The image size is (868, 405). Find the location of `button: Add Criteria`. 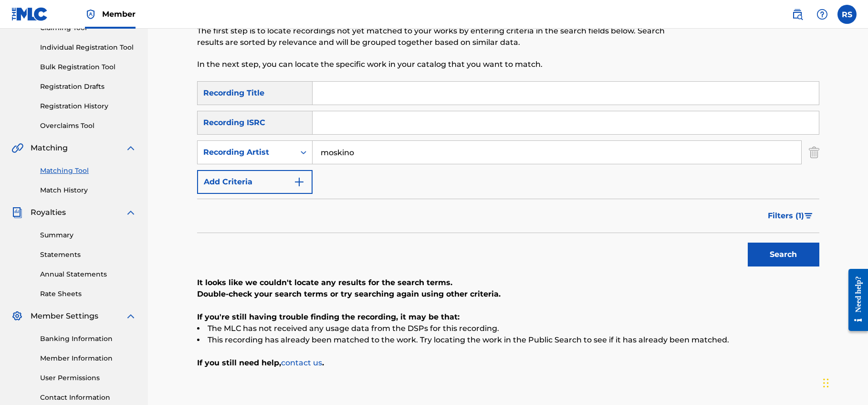

button: Add Criteria is located at coordinates (255, 182).